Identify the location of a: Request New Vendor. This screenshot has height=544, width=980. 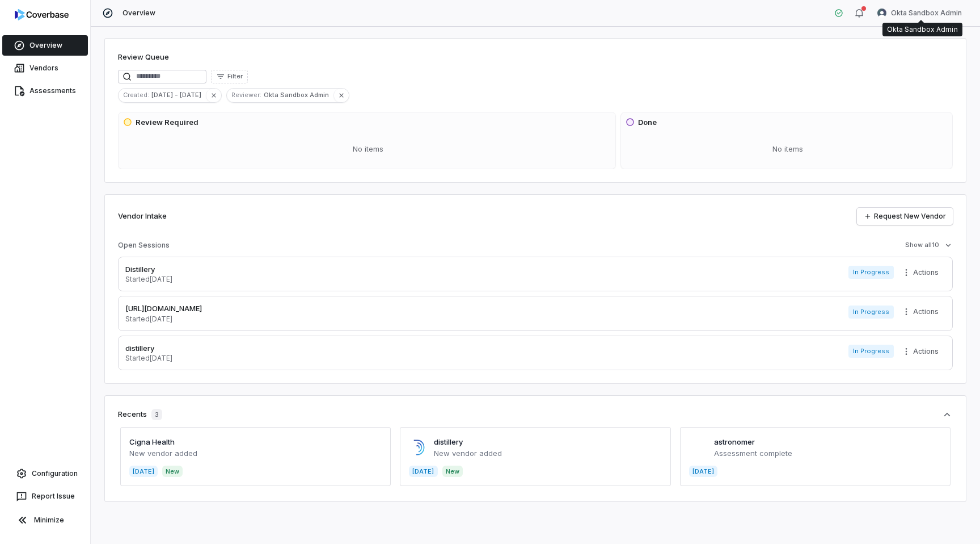
(905, 216).